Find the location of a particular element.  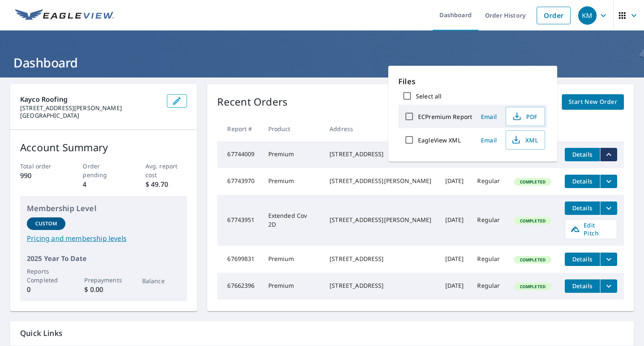

span: Edit Pitch is located at coordinates (591, 229).